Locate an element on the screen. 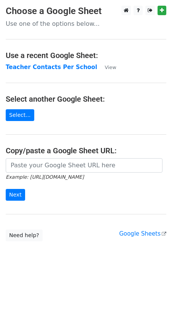  small: View is located at coordinates (110, 67).